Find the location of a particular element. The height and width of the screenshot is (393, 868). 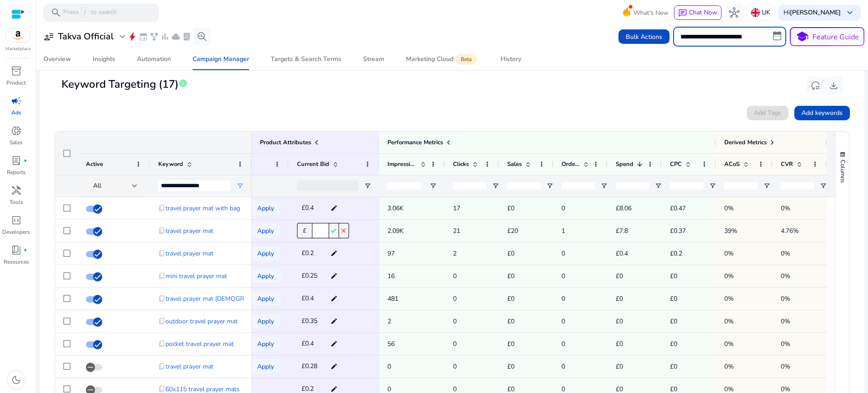

p: 3.06K is located at coordinates (412, 208).